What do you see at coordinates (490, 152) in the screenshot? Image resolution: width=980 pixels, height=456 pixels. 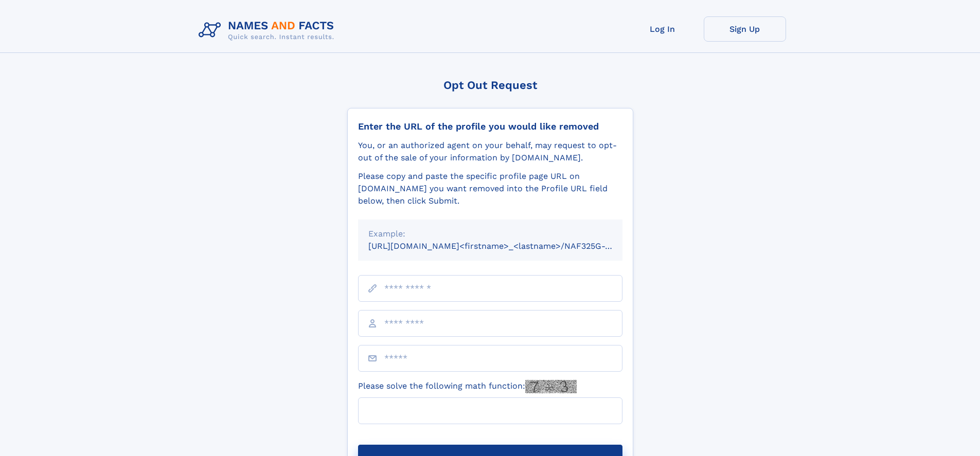 I see `div: You, or an authorized agent on your behalf, may request to opt-out of the sale of your informatio...` at bounding box center [490, 152].